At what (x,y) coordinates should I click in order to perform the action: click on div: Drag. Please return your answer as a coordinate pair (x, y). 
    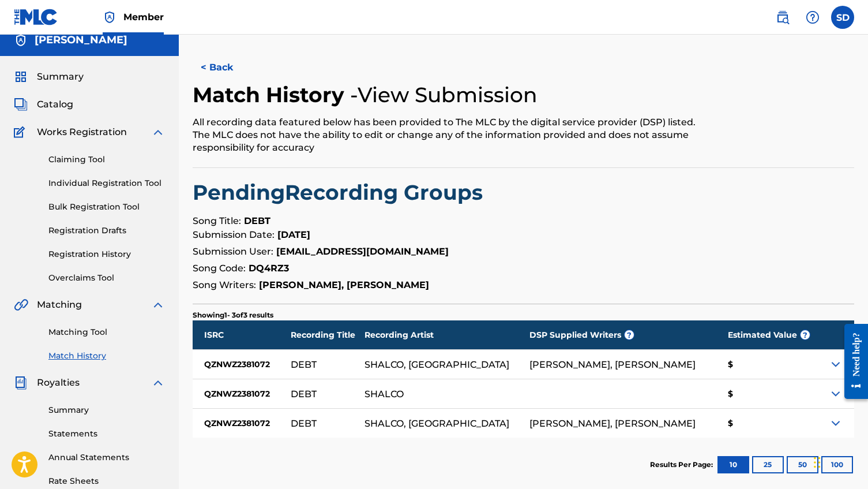
    Looking at the image, I should click on (817, 462).